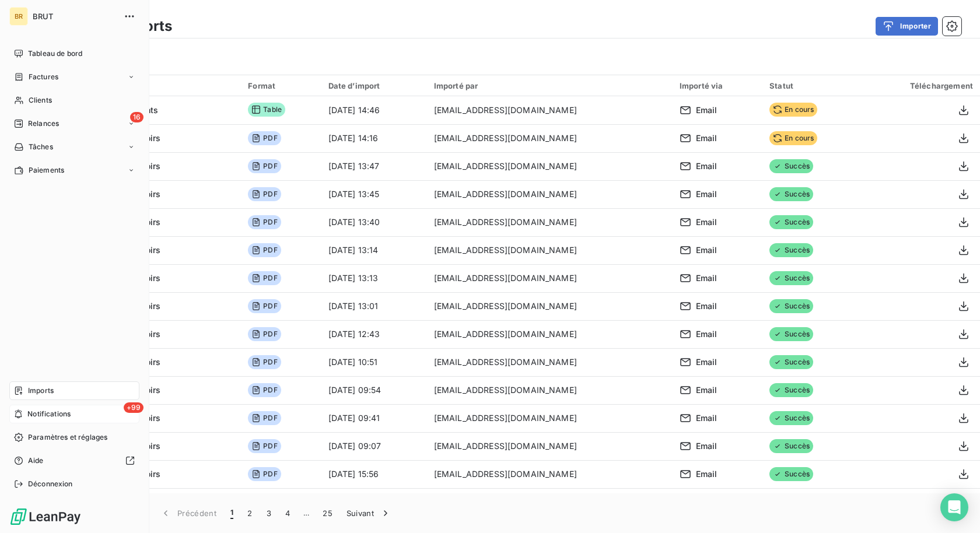  Describe the element at coordinates (250, 513) in the screenshot. I see `button: 2` at that location.